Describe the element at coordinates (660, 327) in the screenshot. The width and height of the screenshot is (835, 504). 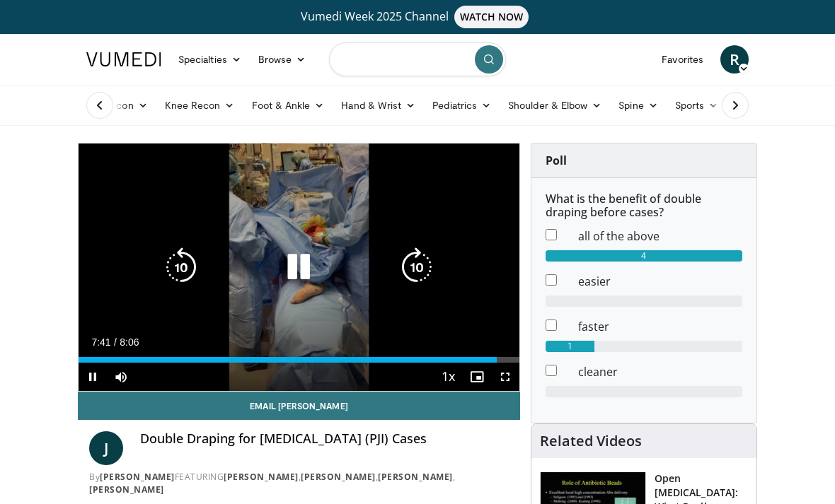
I see `dd: faster` at that location.